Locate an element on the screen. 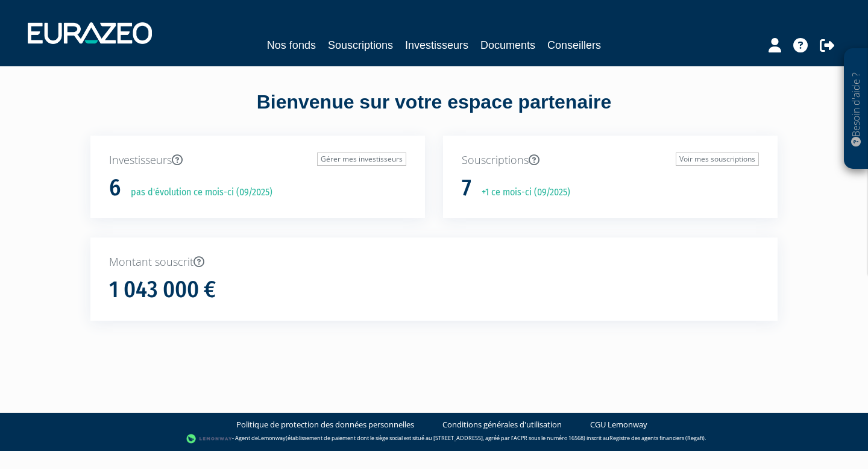  img: logo-lemonway.png is located at coordinates (209, 439).